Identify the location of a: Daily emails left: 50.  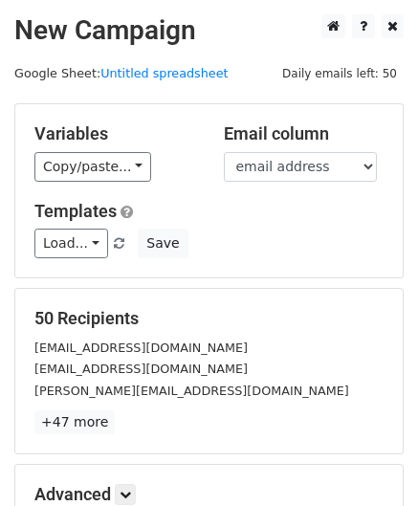
(340, 73).